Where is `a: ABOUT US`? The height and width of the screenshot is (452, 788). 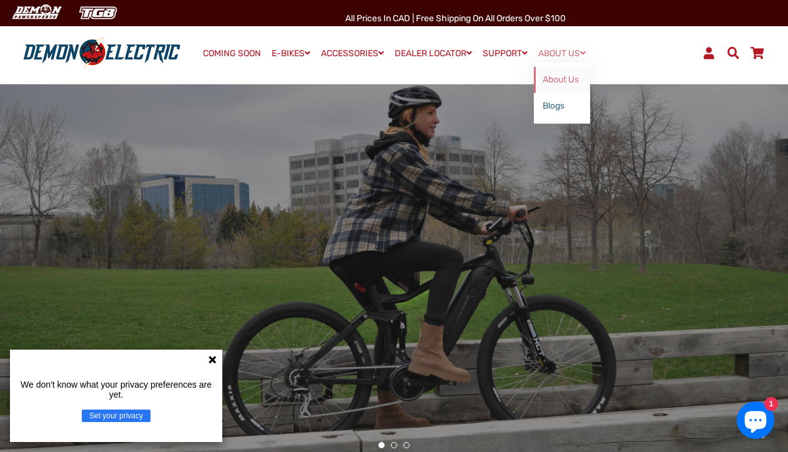 a: ABOUT US is located at coordinates (562, 53).